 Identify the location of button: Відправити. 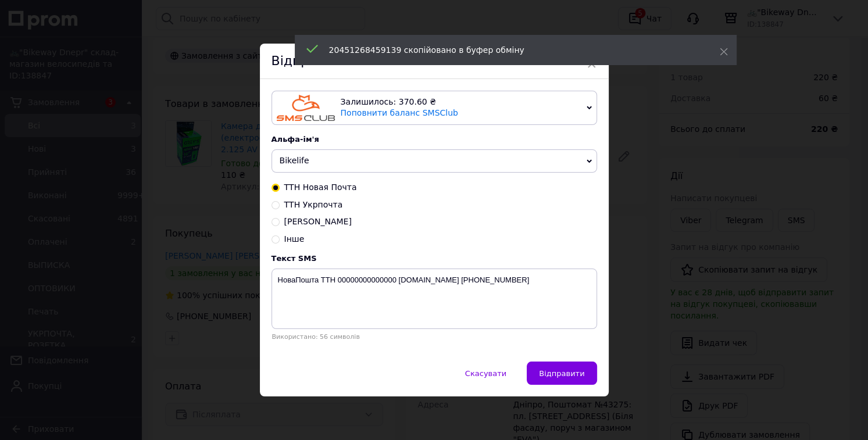
(561, 374).